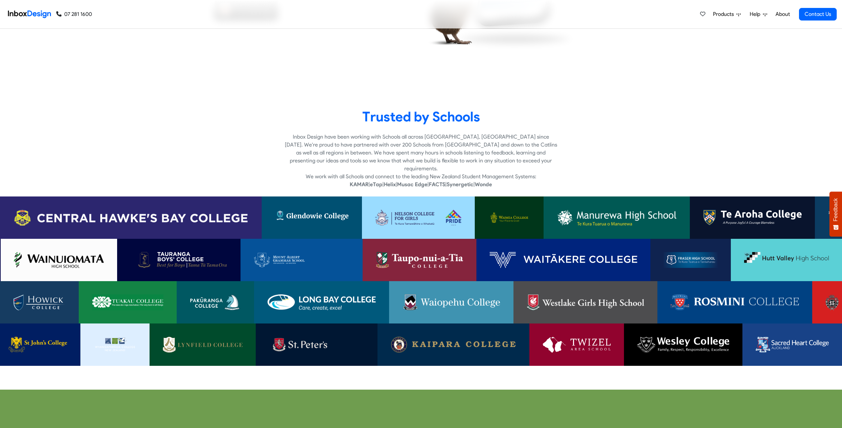 The image size is (842, 428). What do you see at coordinates (836, 214) in the screenshot?
I see `button: Feedback - Show survey` at bounding box center [836, 214].